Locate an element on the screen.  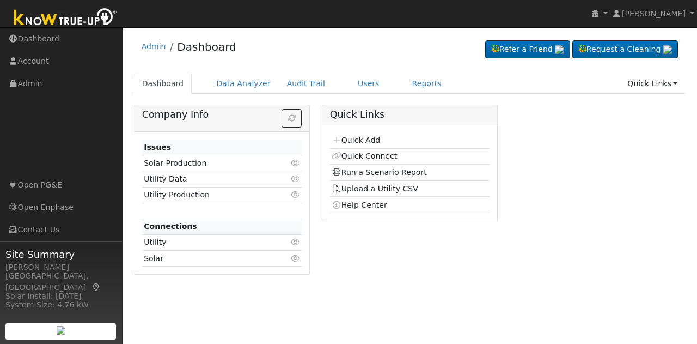
td: Solar Production is located at coordinates (209, 163).